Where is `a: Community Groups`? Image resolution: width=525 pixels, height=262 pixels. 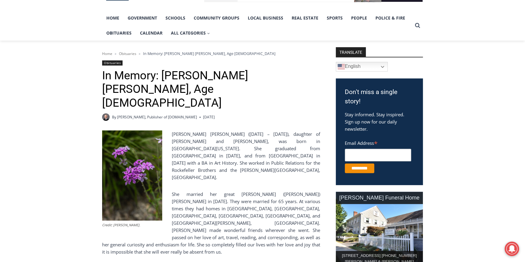
a: Community Groups is located at coordinates (217, 18).